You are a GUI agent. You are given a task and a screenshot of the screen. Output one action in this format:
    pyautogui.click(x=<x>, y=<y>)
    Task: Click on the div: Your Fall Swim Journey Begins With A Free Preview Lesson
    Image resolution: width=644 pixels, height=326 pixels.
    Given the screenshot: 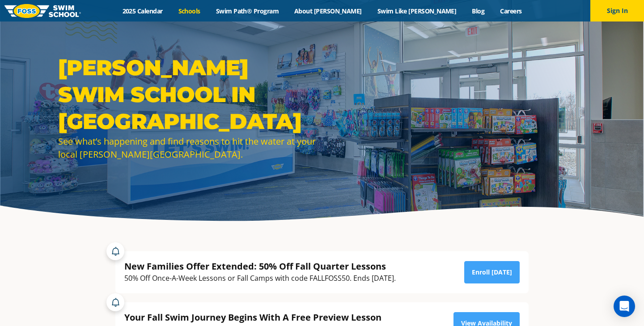 What is the action you would take?
    pyautogui.click(x=274, y=317)
    